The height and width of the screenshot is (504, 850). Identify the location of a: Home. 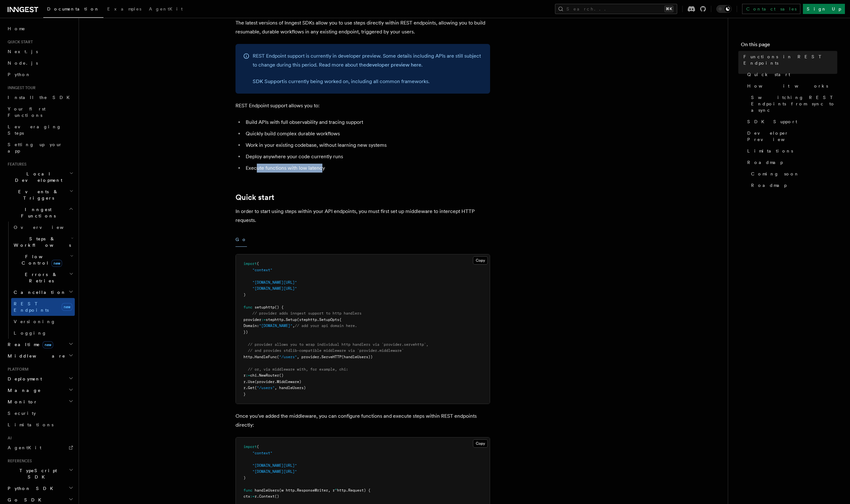
(40, 28).